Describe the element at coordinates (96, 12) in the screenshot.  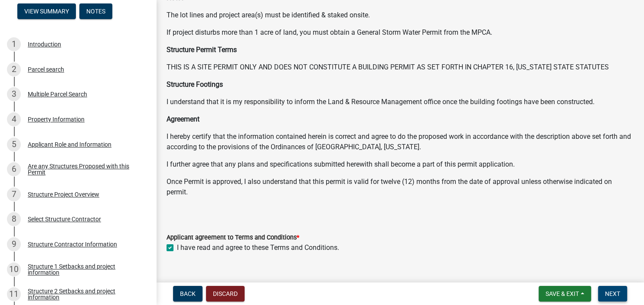
I see `button: Notes` at that location.